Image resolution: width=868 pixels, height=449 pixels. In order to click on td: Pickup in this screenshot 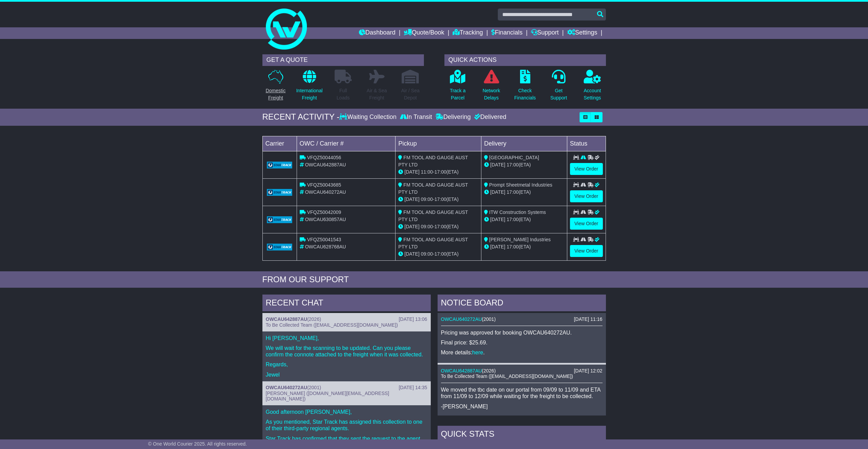, I will do `click(439, 144)`.